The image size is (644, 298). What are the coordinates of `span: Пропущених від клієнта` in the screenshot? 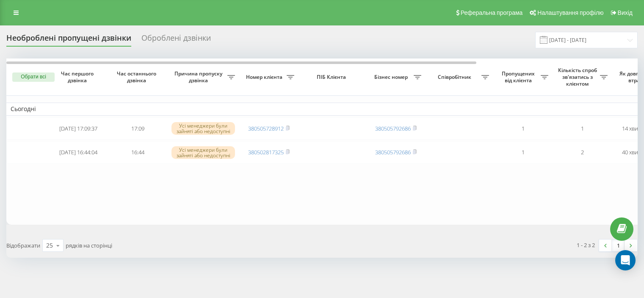 It's located at (519, 77).